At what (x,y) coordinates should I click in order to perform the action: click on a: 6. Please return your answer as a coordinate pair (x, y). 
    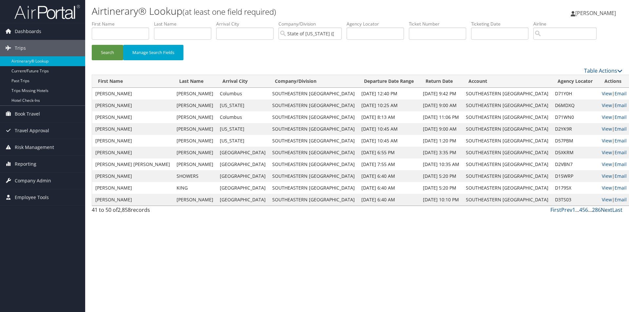
    Looking at the image, I should click on (586, 210).